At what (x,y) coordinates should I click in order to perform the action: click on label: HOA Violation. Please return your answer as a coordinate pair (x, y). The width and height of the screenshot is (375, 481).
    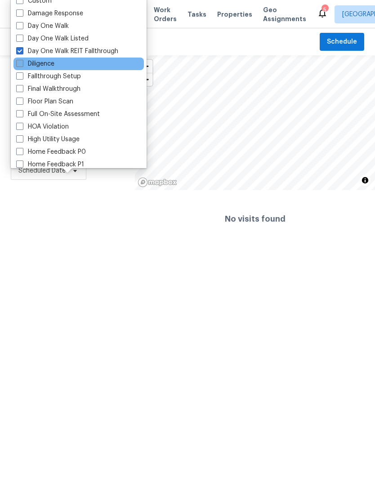
    Looking at the image, I should click on (42, 127).